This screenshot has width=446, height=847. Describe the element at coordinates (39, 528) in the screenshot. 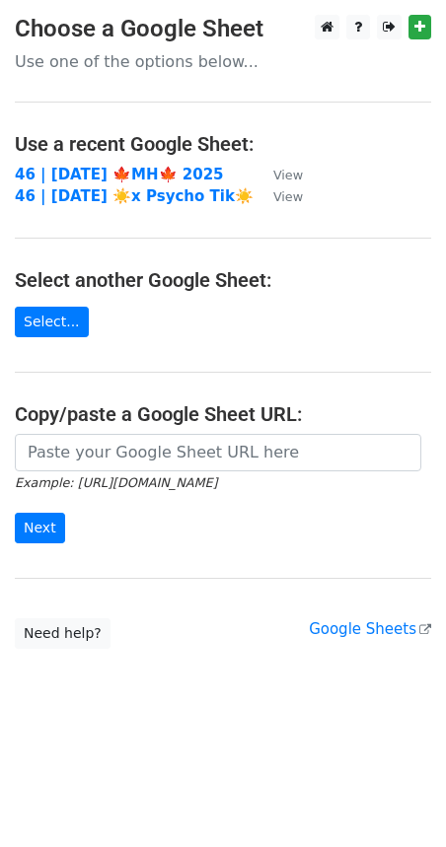

I see `input: Next` at that location.